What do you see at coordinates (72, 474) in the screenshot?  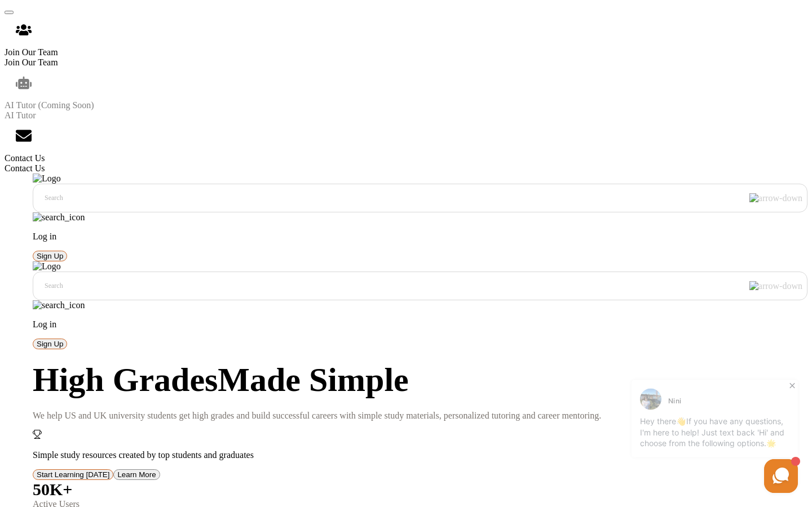 I see `button: Start Learning Today` at bounding box center [72, 474].